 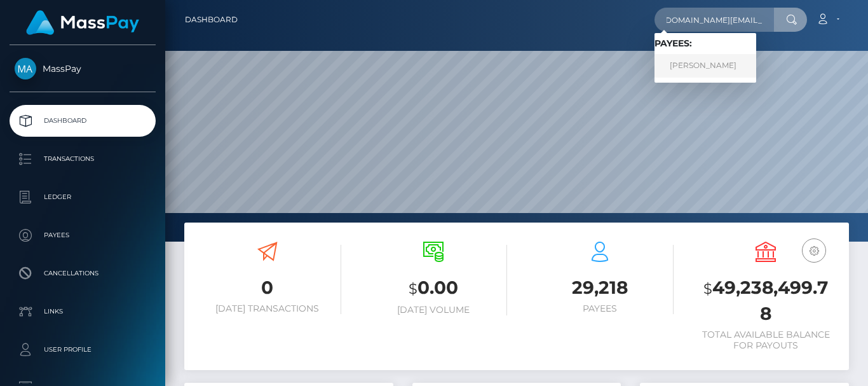 I want to click on a: User Profile, so click(x=83, y=350).